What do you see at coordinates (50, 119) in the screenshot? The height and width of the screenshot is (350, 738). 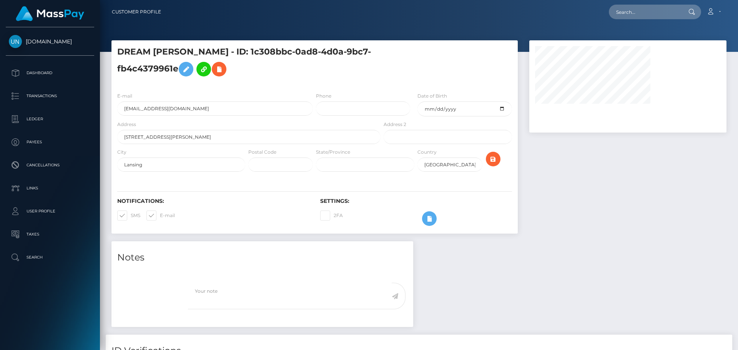 I see `a: Ledger` at bounding box center [50, 119].